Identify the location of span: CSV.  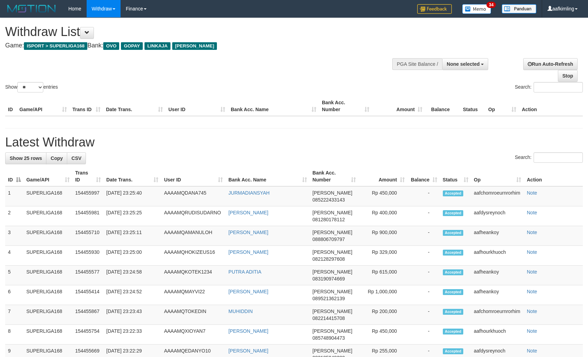
(76, 158).